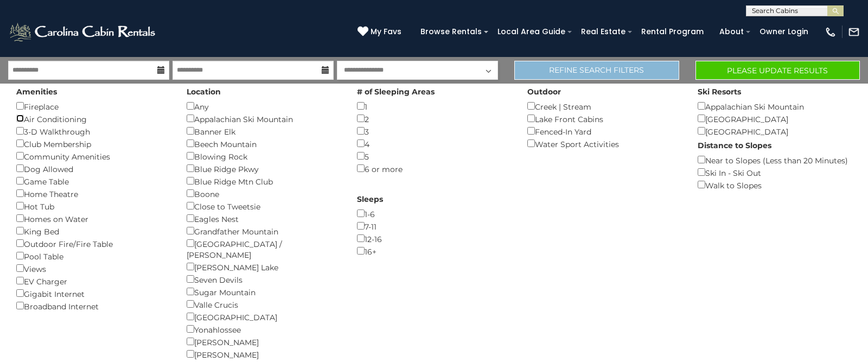 The height and width of the screenshot is (362, 868). Describe the element at coordinates (434, 168) in the screenshot. I see `div: 6 or more` at that location.